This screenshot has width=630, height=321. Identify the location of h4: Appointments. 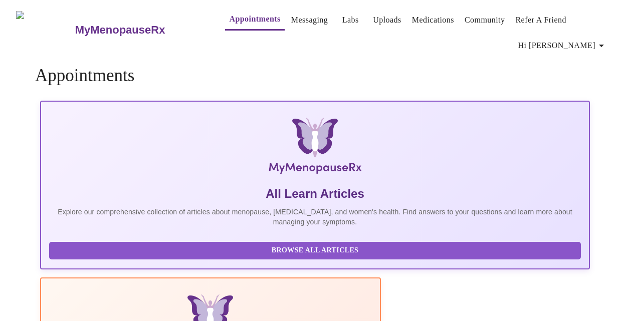
(315, 76).